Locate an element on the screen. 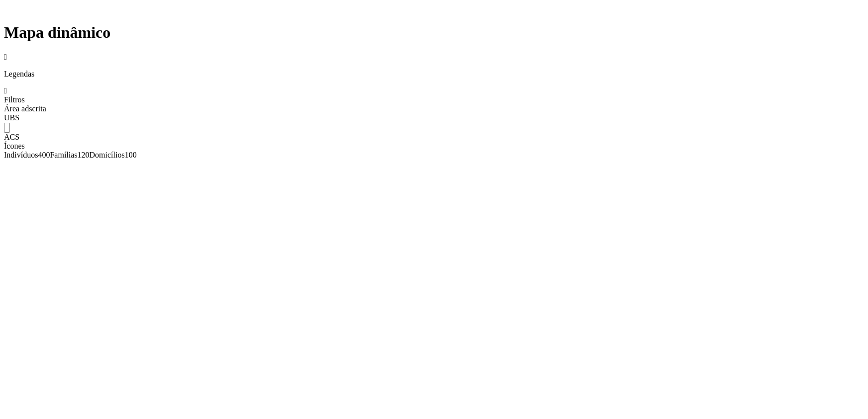 This screenshot has height=419, width=868. header: UBS is located at coordinates (434, 118).